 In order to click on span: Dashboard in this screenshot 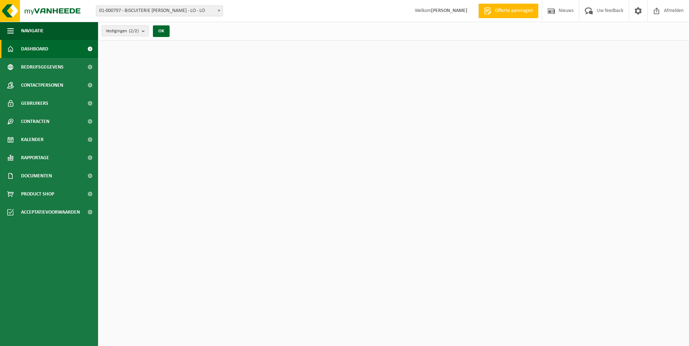, I will do `click(34, 49)`.